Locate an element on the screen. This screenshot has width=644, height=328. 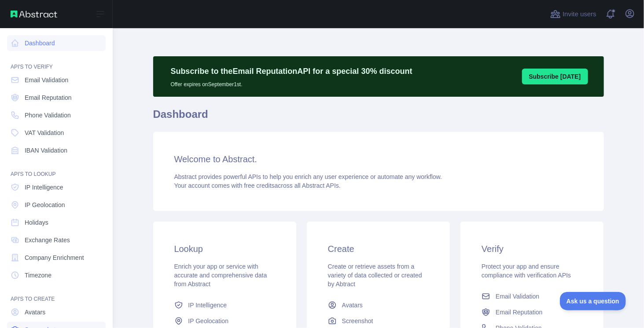
span: Protect your app and ensure compliance with verification APIs is located at coordinates (526, 271).